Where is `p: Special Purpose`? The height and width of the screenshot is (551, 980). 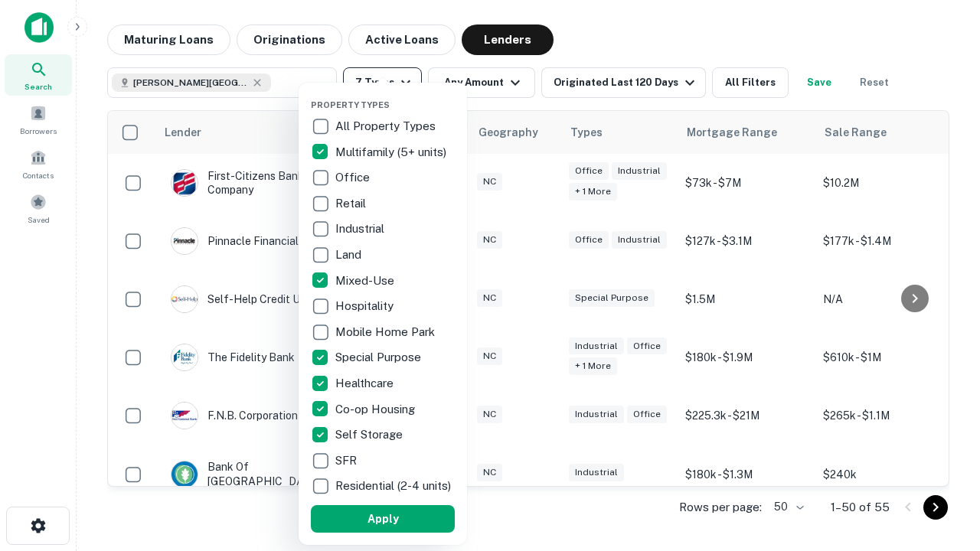
p: Special Purpose is located at coordinates (380, 358).